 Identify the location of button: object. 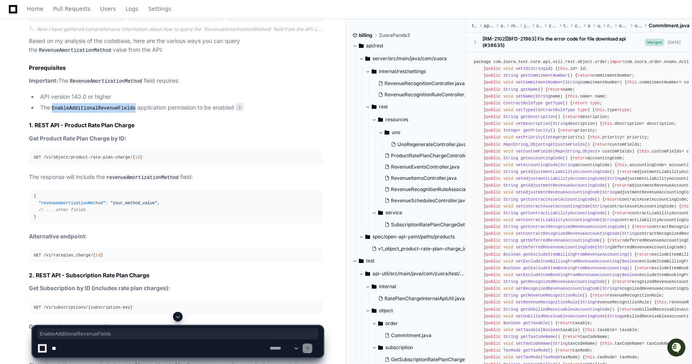
(419, 311).